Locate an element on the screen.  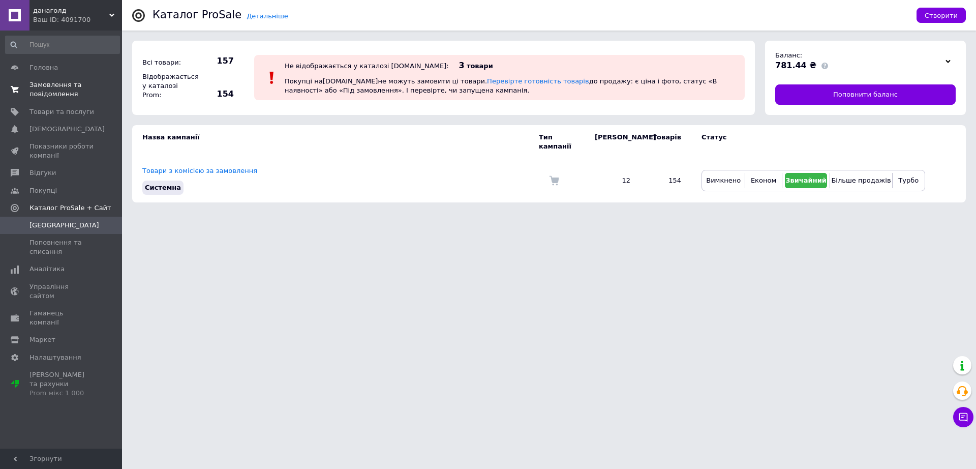
a: Поповнити баланс is located at coordinates (865, 95).